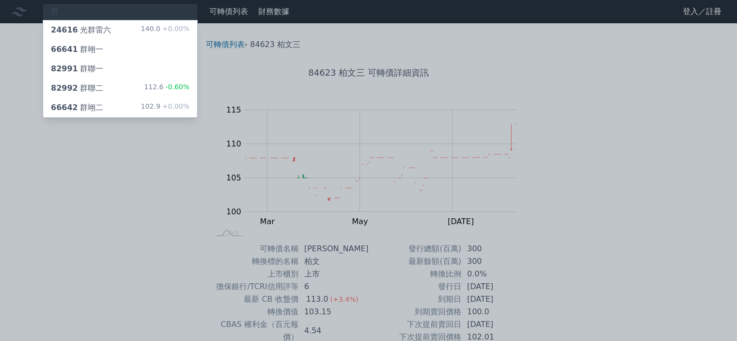  Describe the element at coordinates (176, 87) in the screenshot. I see `span: -0.60%` at that location.